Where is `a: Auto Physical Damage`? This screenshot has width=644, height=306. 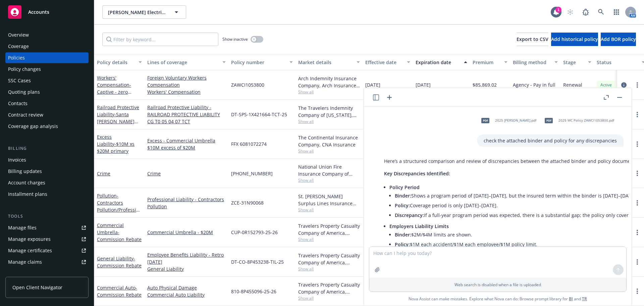
a: Auto Physical Damage is located at coordinates (187, 287).